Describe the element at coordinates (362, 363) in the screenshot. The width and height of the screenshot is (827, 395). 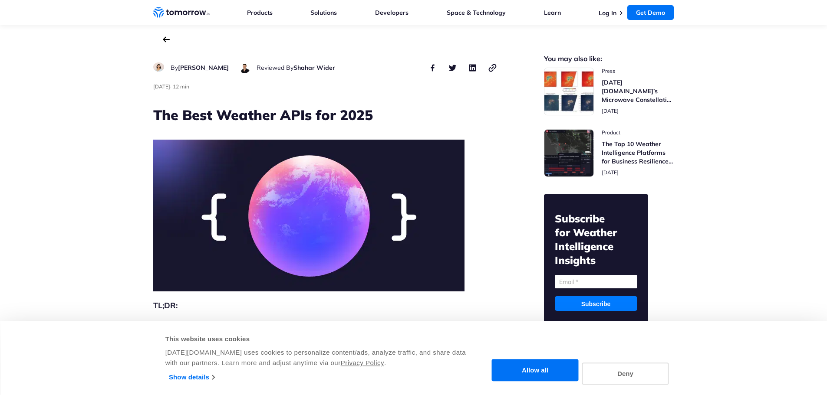
I see `a: Privacy Policy` at that location.